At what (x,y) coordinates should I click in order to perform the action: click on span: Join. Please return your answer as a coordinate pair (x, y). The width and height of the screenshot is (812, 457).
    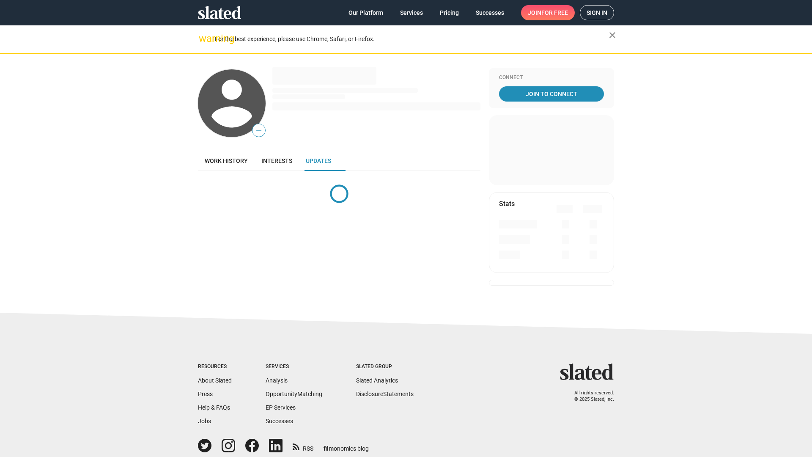
    Looking at the image, I should click on (548, 13).